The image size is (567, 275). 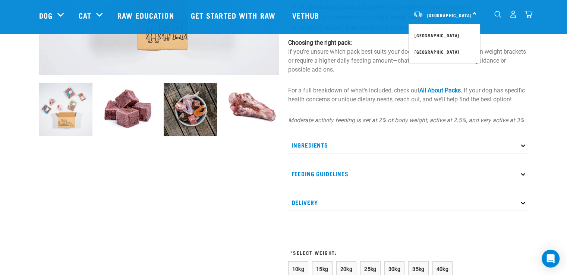 I want to click on p: Ingredients, so click(x=408, y=145).